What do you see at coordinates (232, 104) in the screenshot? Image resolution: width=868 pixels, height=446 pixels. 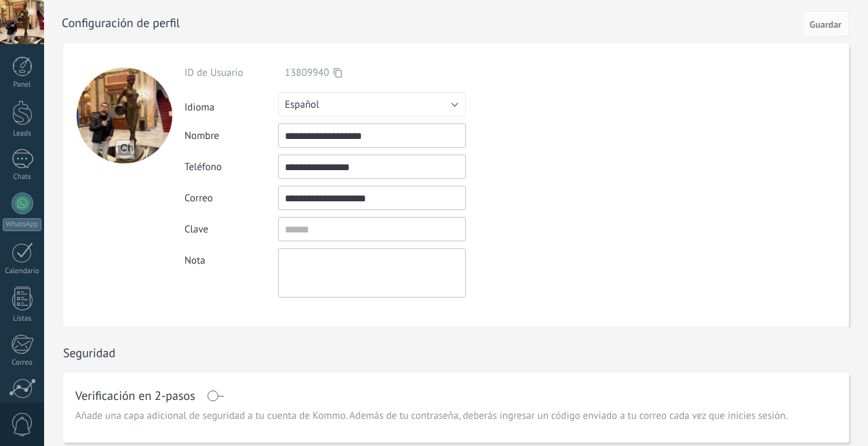 I see `div: Idioma` at bounding box center [232, 104].